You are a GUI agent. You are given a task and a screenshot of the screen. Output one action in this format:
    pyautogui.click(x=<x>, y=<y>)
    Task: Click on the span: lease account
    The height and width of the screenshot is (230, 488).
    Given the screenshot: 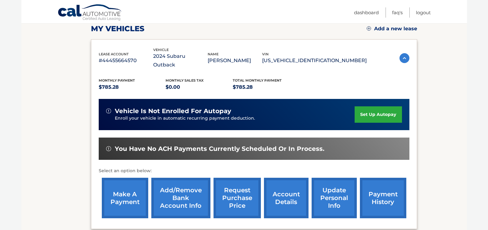 What is the action you would take?
    pyautogui.click(x=113, y=54)
    